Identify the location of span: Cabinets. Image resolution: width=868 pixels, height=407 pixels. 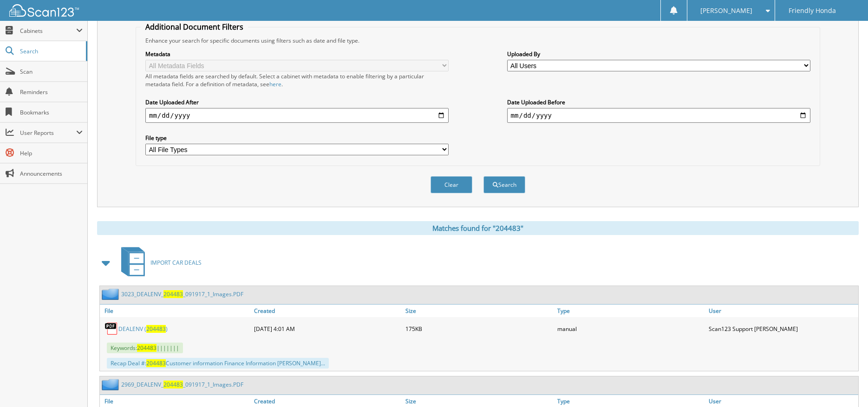
(47, 31).